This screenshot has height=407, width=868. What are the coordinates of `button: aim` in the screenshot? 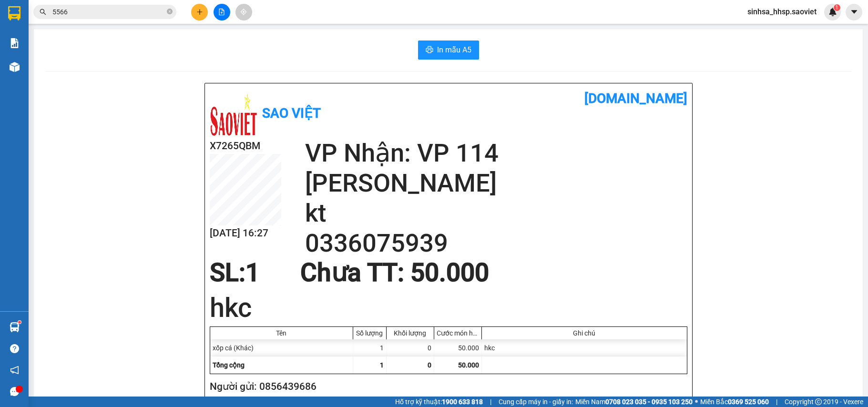 It's located at (244, 12).